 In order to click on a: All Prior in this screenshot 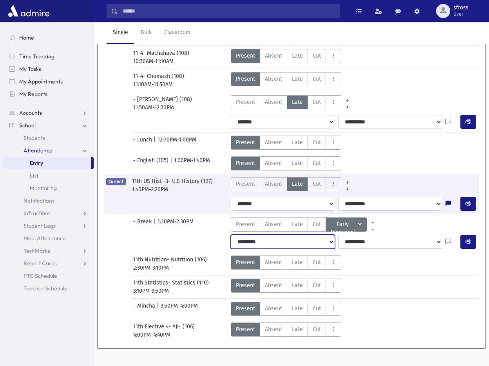, I will do `click(372, 221)`.